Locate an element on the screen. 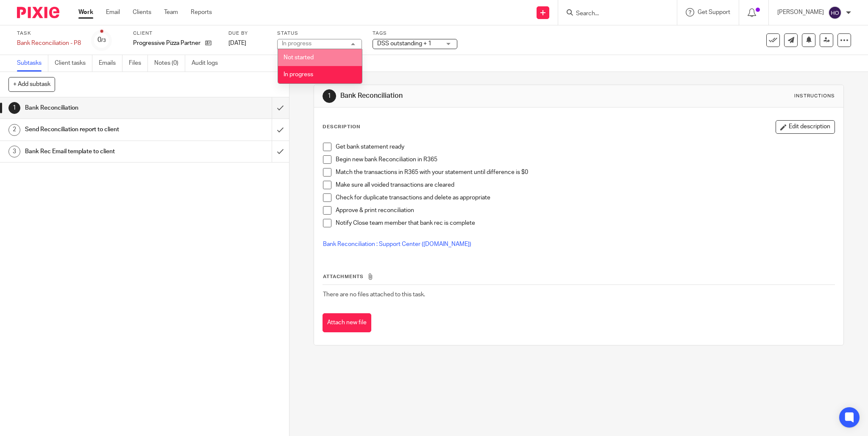 This screenshot has height=436, width=868. img: Pixie is located at coordinates (38, 12).